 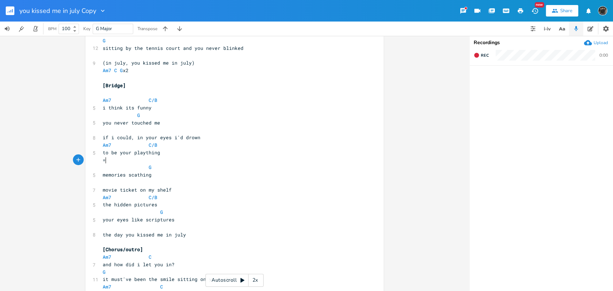 What do you see at coordinates (137, 190) in the screenshot?
I see `span: movie ticket on my shelf` at bounding box center [137, 190].